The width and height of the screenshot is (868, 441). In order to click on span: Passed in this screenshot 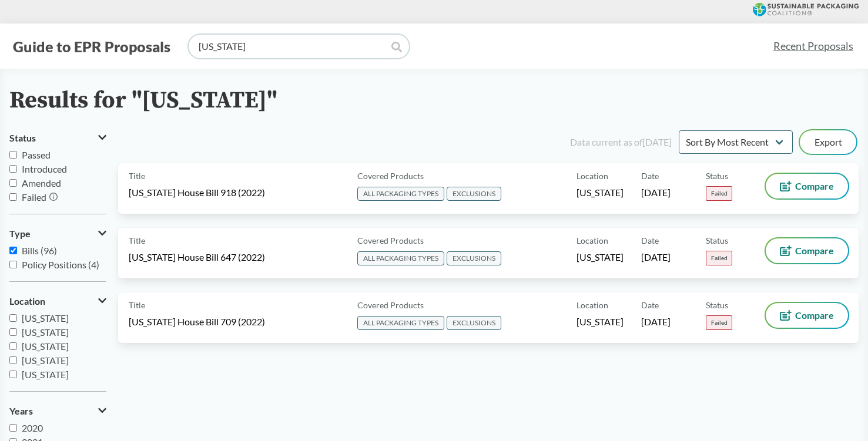, I will do `click(36, 155)`.